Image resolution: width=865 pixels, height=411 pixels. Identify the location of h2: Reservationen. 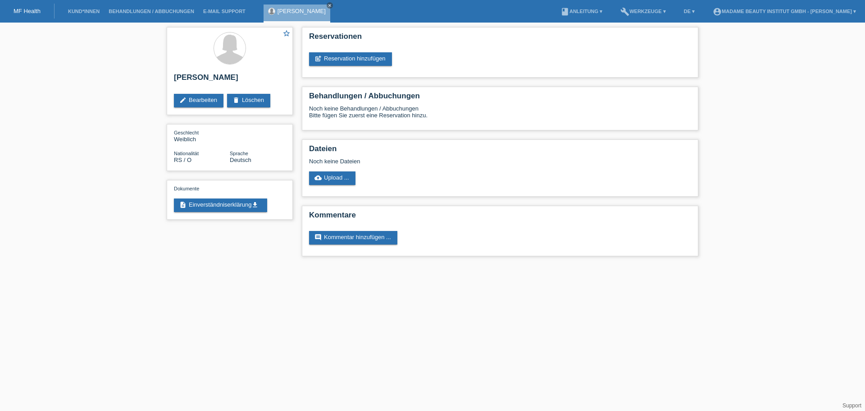
(500, 39).